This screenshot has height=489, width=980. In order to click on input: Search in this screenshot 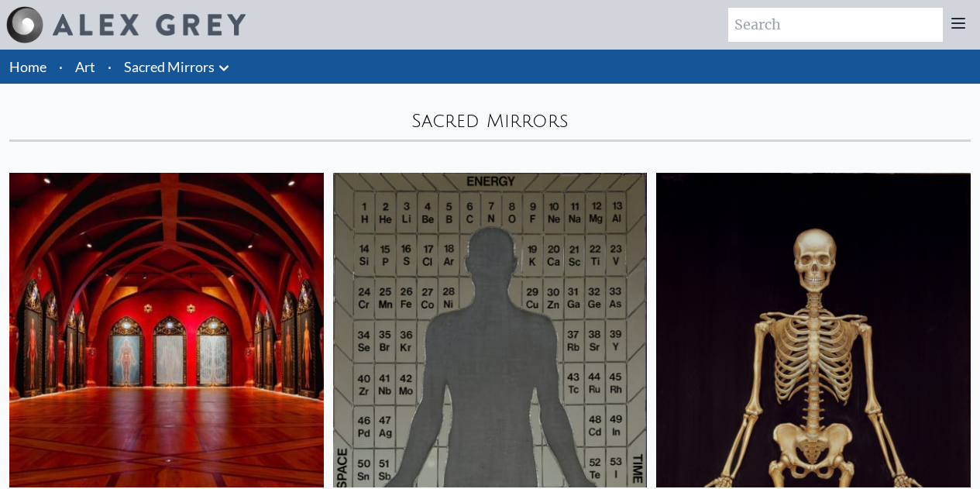, I will do `click(835, 25)`.